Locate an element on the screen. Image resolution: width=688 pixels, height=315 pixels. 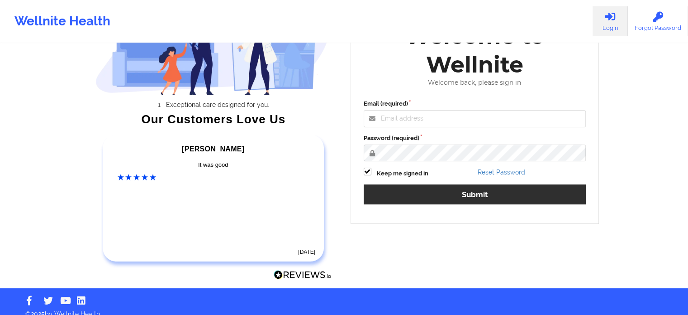
a: Forgot Password is located at coordinates (658, 21).